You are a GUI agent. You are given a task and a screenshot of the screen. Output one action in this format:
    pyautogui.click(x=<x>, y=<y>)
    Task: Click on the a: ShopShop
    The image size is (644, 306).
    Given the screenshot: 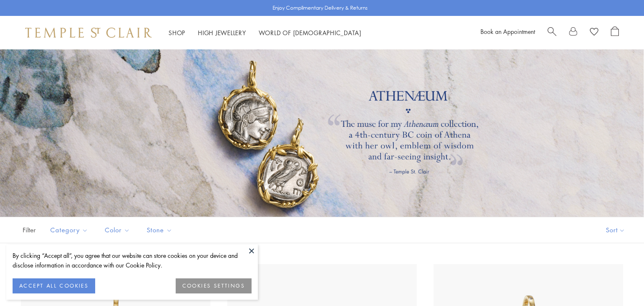 What is the action you would take?
    pyautogui.click(x=177, y=33)
    